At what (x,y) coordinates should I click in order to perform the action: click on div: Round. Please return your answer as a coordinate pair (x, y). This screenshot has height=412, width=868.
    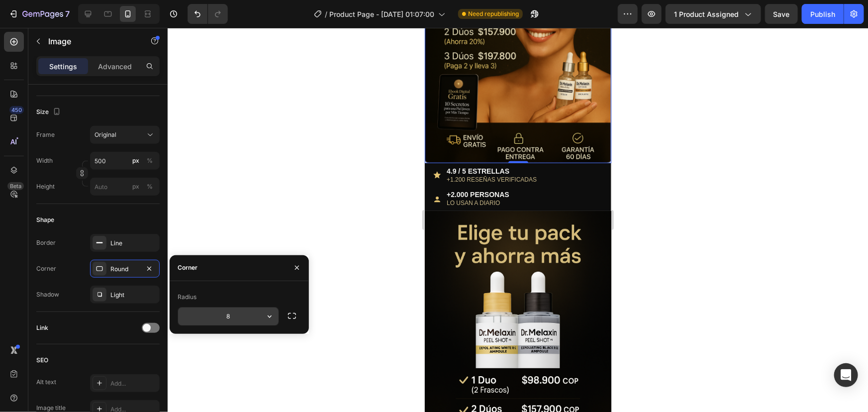
    Looking at the image, I should click on (125, 270).